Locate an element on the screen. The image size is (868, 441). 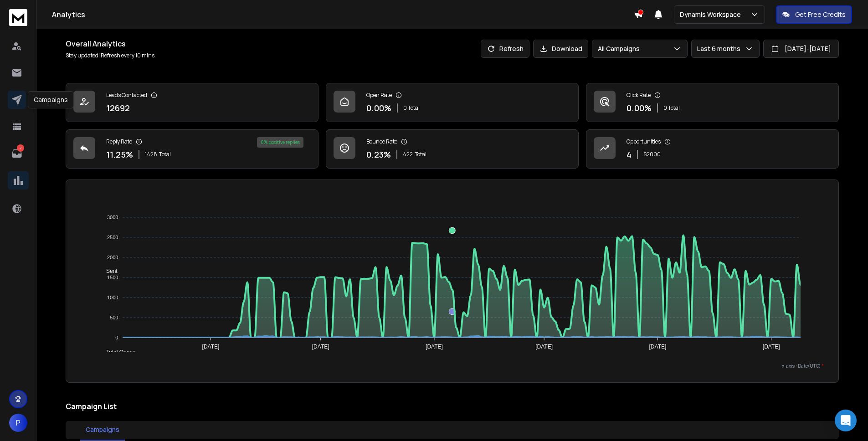
p: Reply Rate is located at coordinates (119, 142).